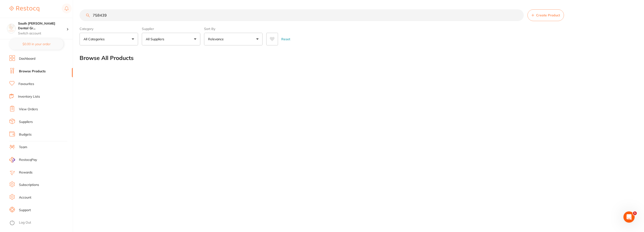 This screenshot has height=232, width=644. I want to click on button: Create Product, so click(545, 15).